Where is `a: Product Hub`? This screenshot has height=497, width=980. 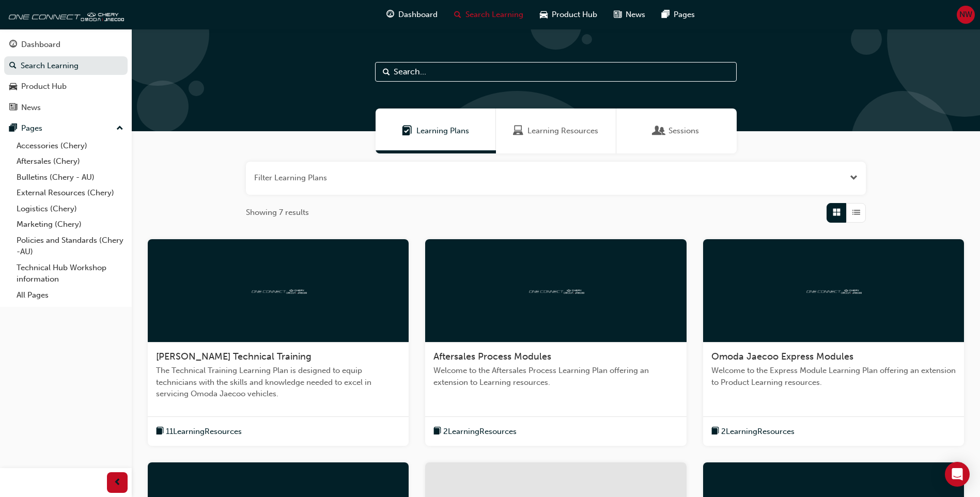
a: Product Hub is located at coordinates (65, 86).